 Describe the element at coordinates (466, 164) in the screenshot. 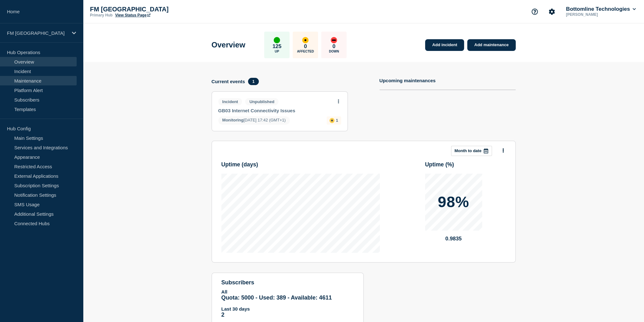

I see `h3: Uptime ( % )` at that location.